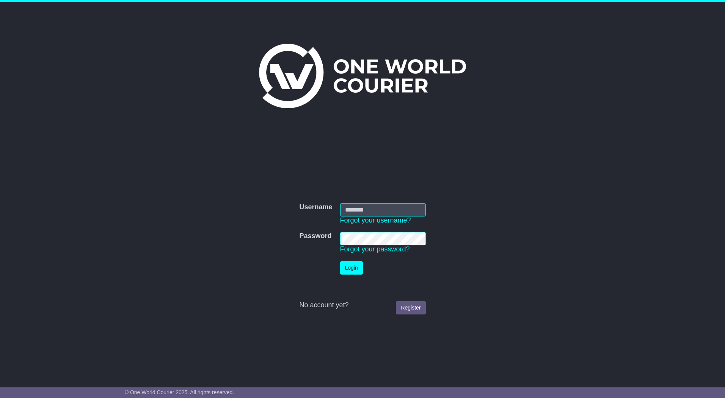 This screenshot has height=398, width=725. Describe the element at coordinates (362, 305) in the screenshot. I see `div: No account yet?` at that location.